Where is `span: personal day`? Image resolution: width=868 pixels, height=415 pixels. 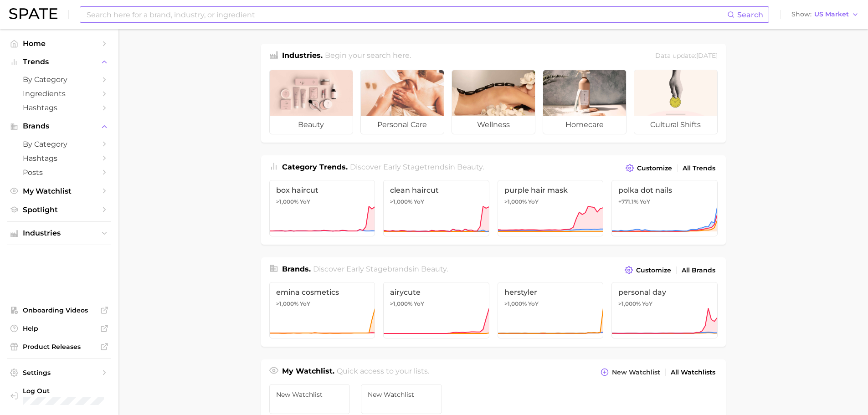 span: personal day is located at coordinates (664, 292).